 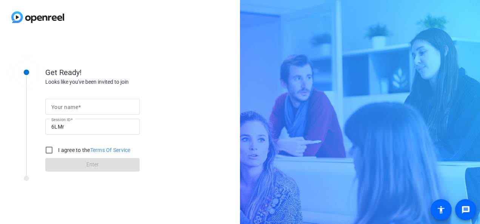 What do you see at coordinates (110, 150) in the screenshot?
I see `a: Terms Of Service` at bounding box center [110, 150].